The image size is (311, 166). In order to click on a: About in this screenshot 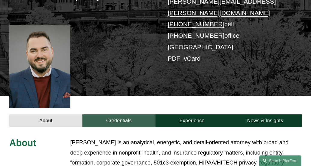, I will do `click(46, 120)`.